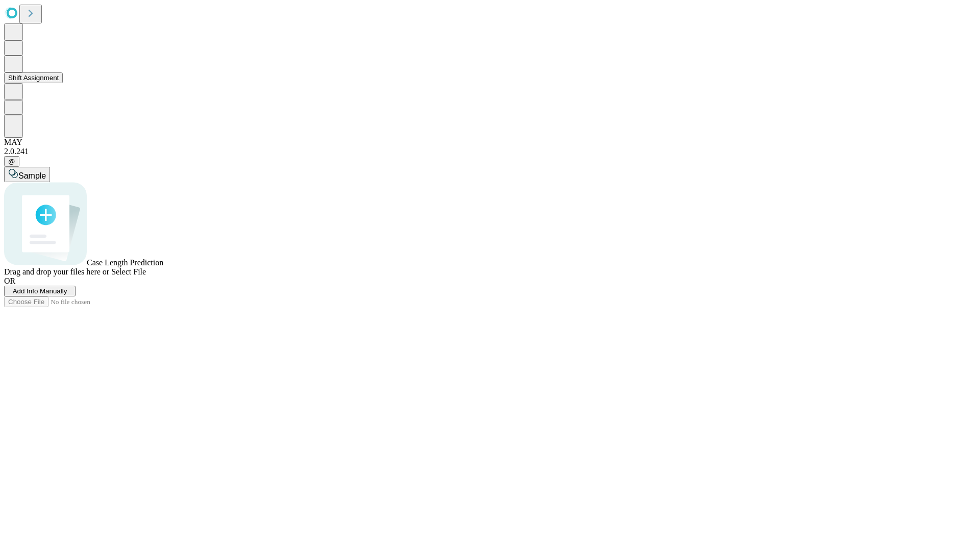 The image size is (980, 551). I want to click on button: Add Info Manually, so click(40, 291).